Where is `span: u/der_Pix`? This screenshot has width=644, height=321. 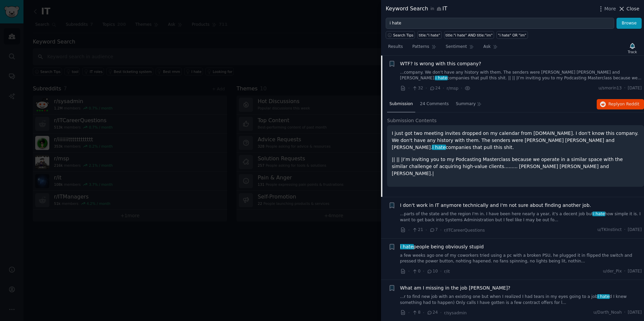 span: u/der_Pix is located at coordinates (613, 272).